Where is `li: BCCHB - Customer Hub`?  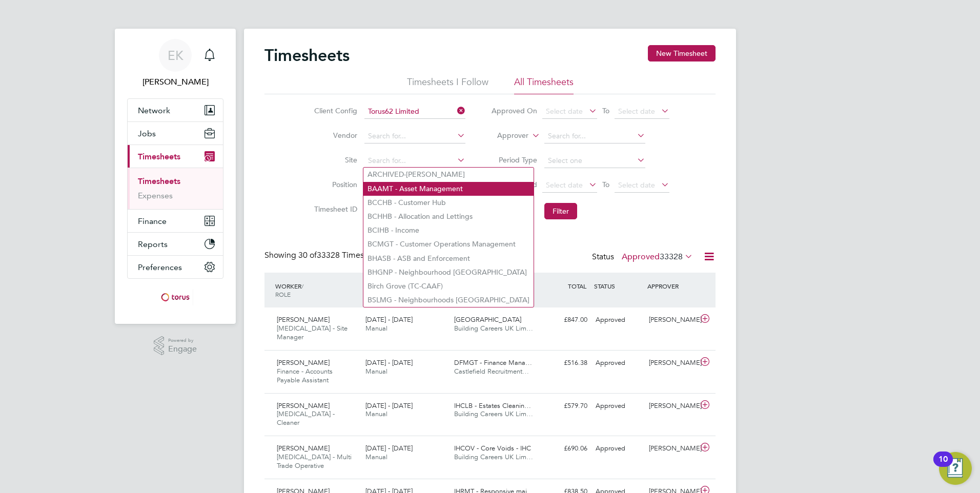
li: BCCHB - Customer Hub is located at coordinates (448, 202).